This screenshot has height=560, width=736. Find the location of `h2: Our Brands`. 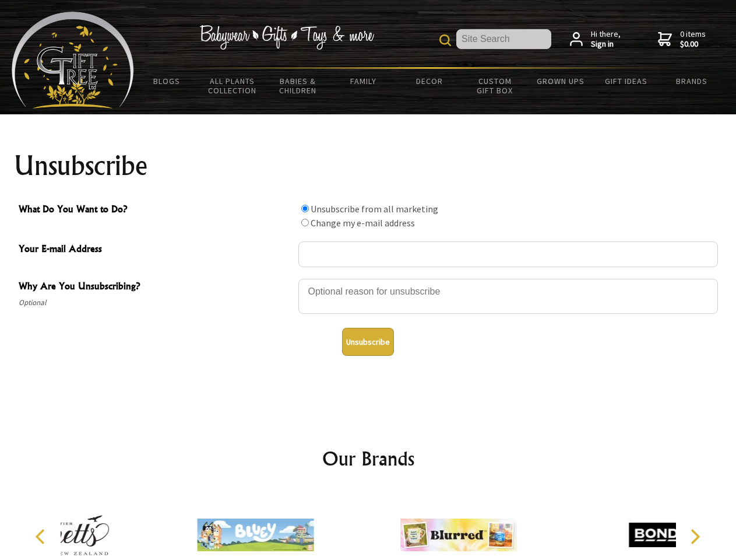

h2: Our Brands is located at coordinates (368, 458).